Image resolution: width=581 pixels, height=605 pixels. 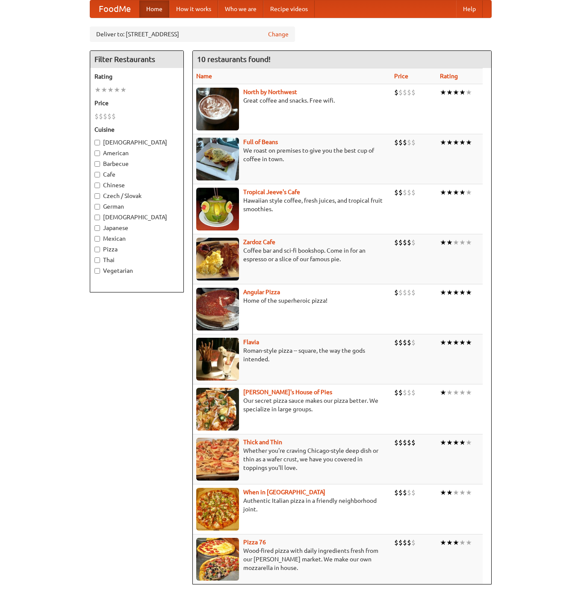 What do you see at coordinates (137, 153) in the screenshot?
I see `label: American` at bounding box center [137, 153].